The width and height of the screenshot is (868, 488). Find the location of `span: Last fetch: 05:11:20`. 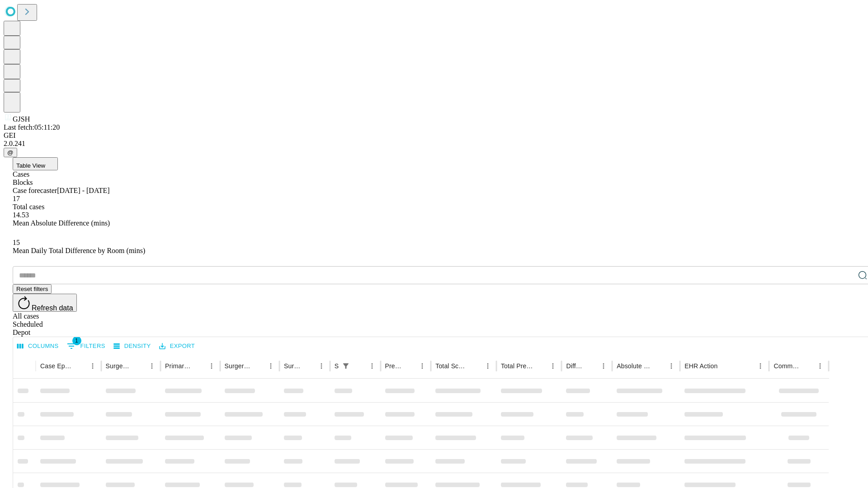

span: Last fetch: 05:11:20 is located at coordinates (32, 127).